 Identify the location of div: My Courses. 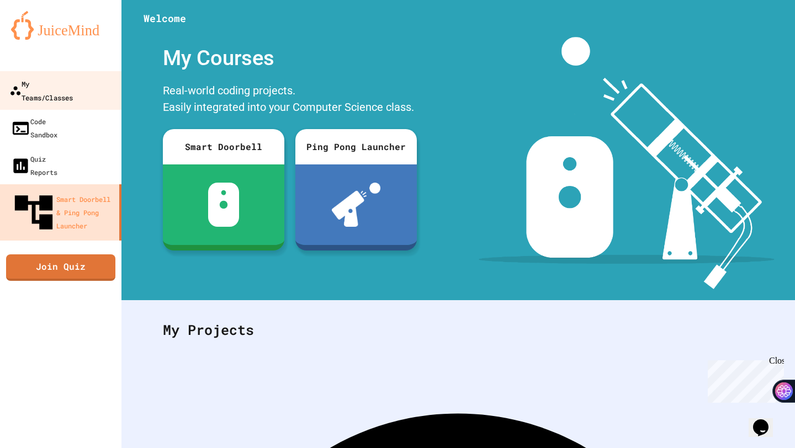
(290, 58).